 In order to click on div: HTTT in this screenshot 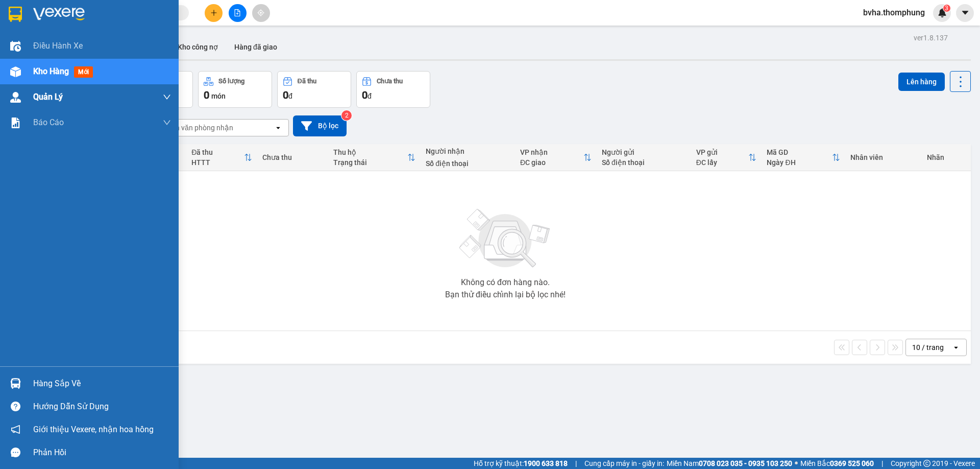, I will do `click(218, 163)`.